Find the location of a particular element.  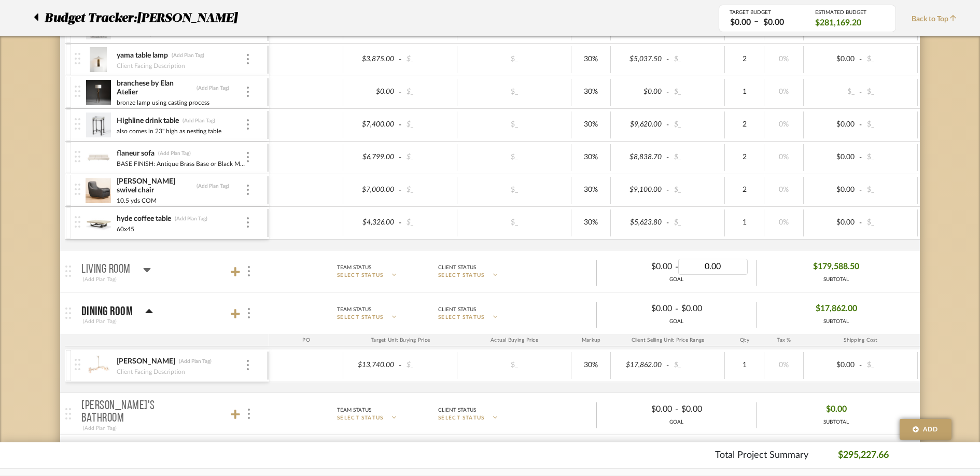

div: Team Status is located at coordinates (354, 268).